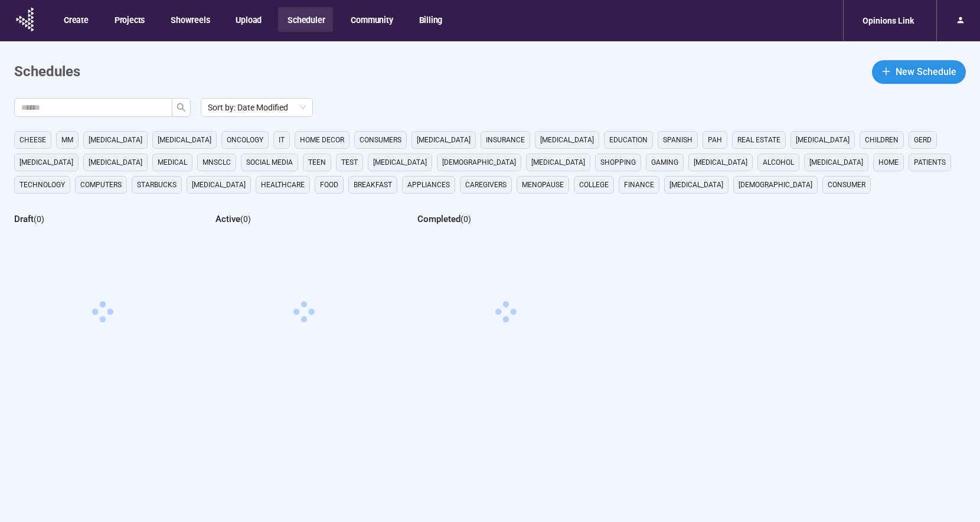  Describe the element at coordinates (24, 219) in the screenshot. I see `h2: Draft` at that location.